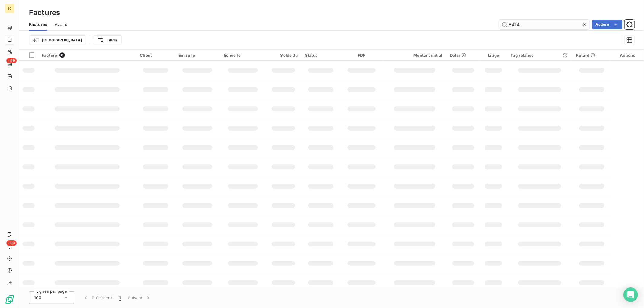 Image resolution: width=644 pixels, height=308 pixels. I want to click on button: Suivant, so click(139, 298).